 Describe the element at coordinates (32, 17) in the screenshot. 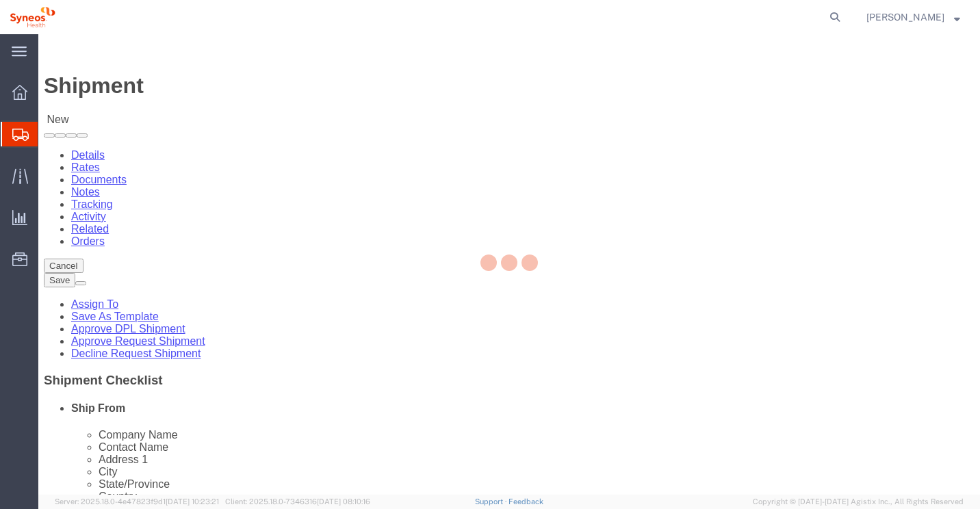

I see `img: logo` at that location.